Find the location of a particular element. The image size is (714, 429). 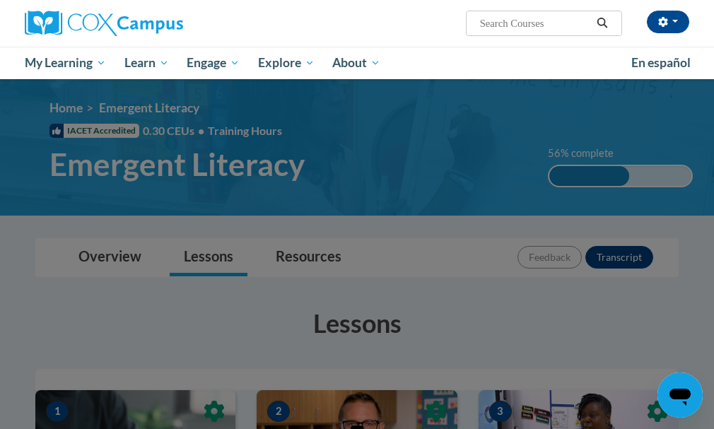

span: Engage is located at coordinates (213, 63).